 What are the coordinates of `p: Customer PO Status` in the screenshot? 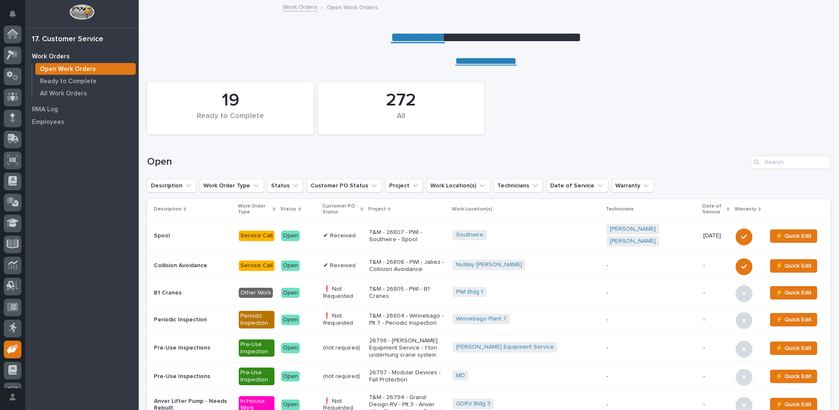 It's located at (341, 209).